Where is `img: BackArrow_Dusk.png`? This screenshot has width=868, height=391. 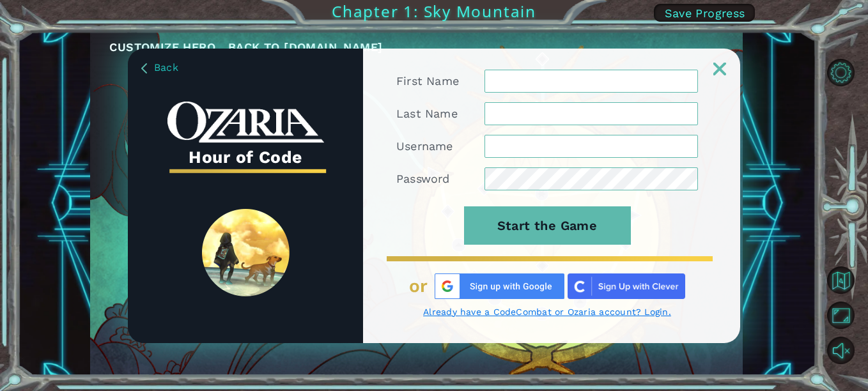 img: BackArrow_Dusk.png is located at coordinates (144, 68).